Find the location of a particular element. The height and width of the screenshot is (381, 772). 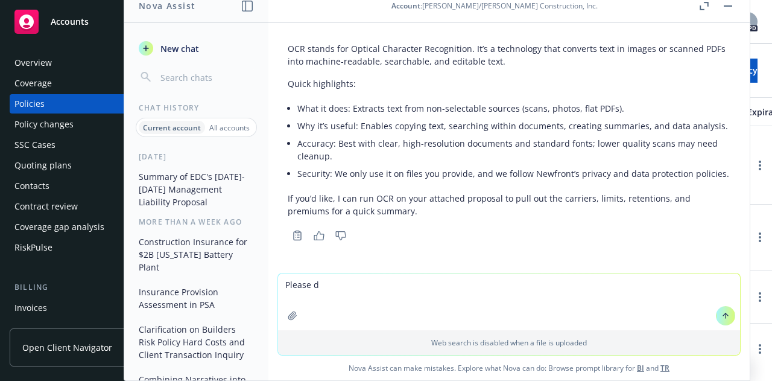

div: Policies is located at coordinates (30, 104).